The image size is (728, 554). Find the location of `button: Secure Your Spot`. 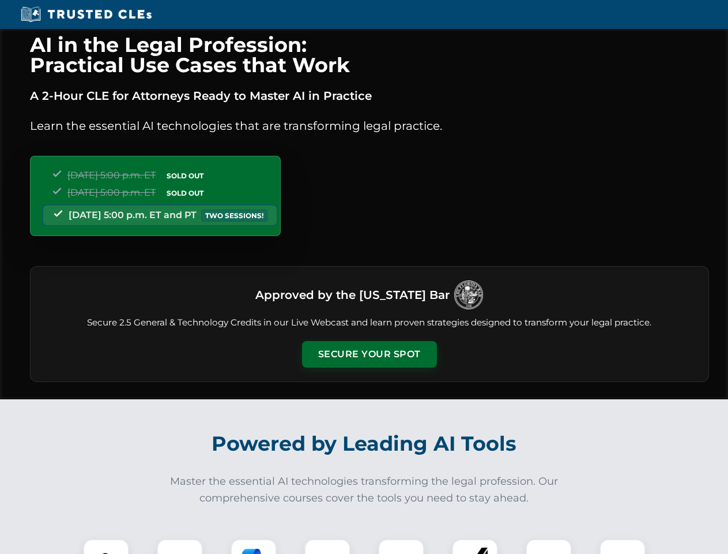

button: Secure Your Spot is located at coordinates (370, 354).